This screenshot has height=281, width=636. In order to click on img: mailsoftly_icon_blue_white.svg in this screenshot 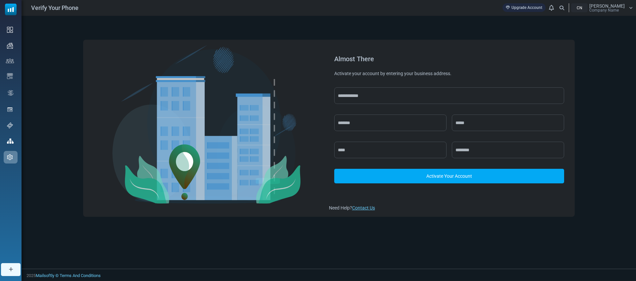, I will do `click(11, 9)`.